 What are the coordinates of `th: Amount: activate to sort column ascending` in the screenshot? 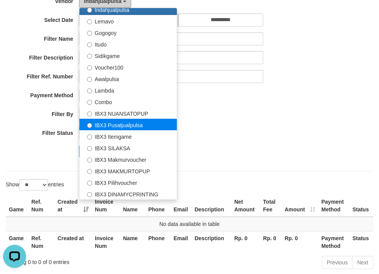 It's located at (300, 205).